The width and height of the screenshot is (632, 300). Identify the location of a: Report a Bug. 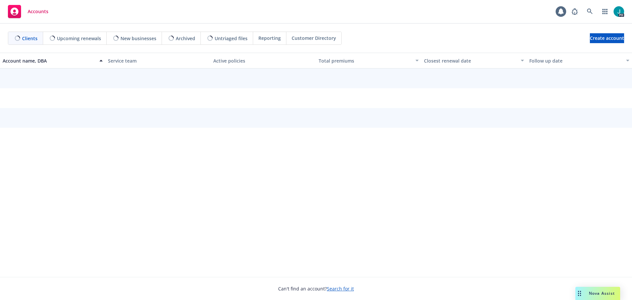
(575, 12).